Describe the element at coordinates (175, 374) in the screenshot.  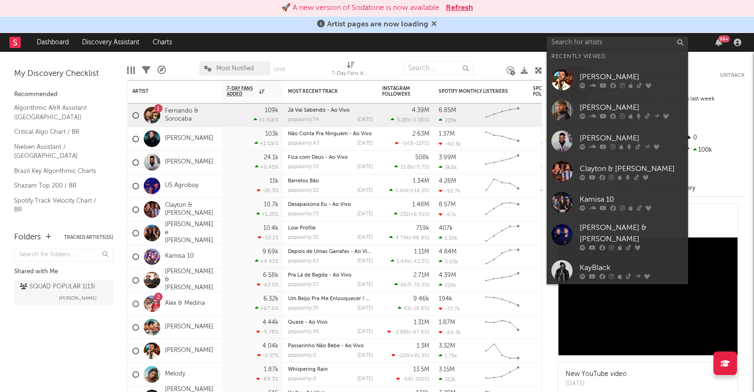
I see `a: Melody` at that location.